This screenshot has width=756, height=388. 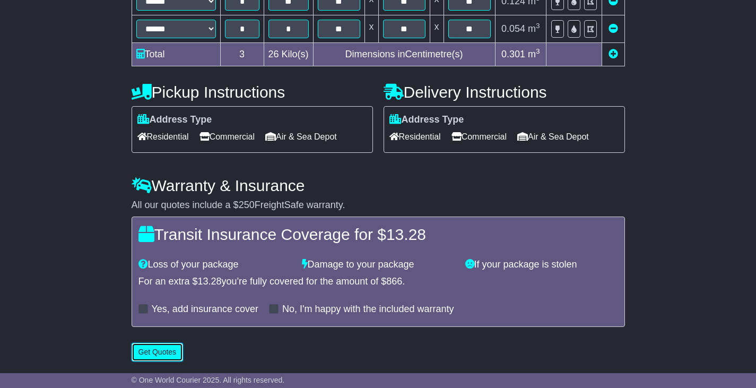 What do you see at coordinates (504, 92) in the screenshot?
I see `h4: Delivery Instructions` at bounding box center [504, 92].